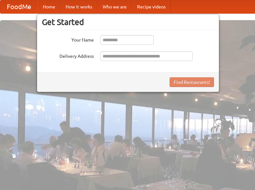 Image resolution: width=255 pixels, height=190 pixels. What do you see at coordinates (128, 22) in the screenshot?
I see `h3: Get Started` at bounding box center [128, 22].